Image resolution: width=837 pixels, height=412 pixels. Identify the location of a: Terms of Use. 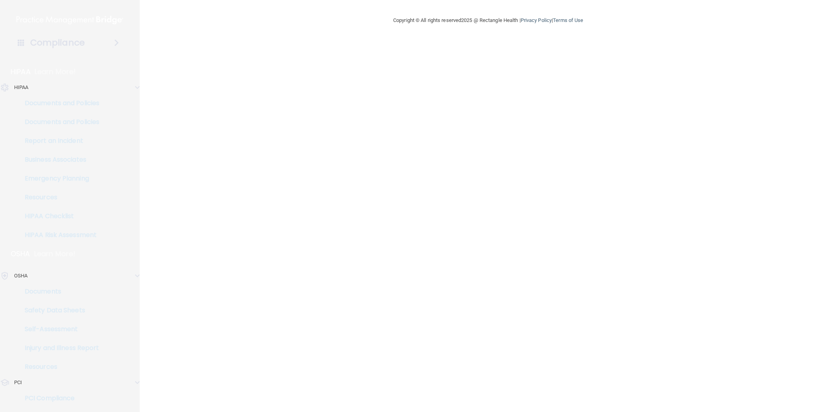
(568, 20).